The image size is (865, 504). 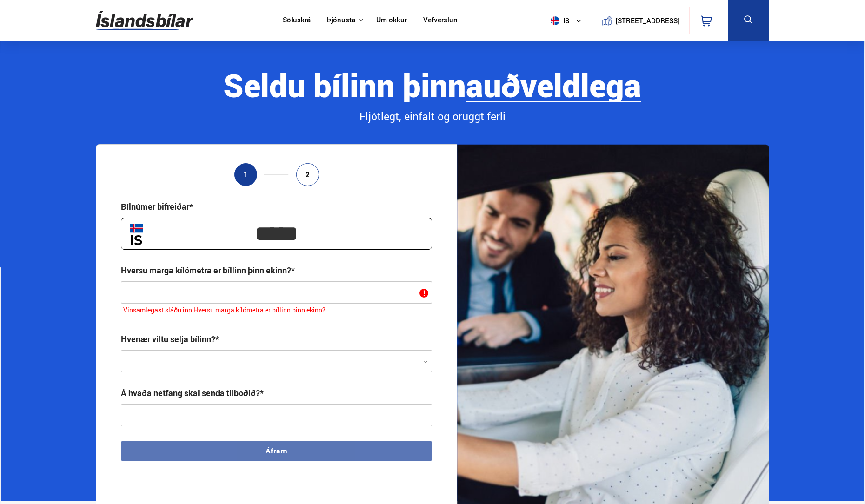 What do you see at coordinates (432, 116) in the screenshot?
I see `div: Fljótlegt, einfalt og öruggt ferli` at bounding box center [432, 116].